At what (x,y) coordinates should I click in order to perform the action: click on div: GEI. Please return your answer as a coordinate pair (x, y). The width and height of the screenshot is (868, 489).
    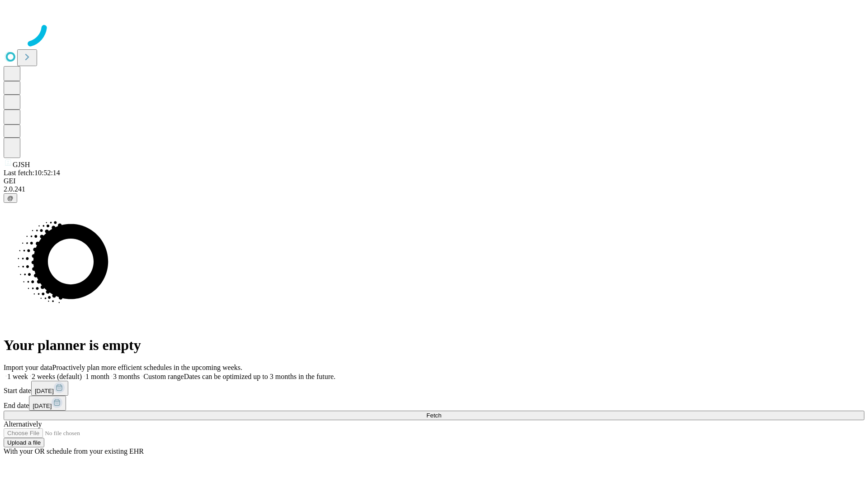
    Looking at the image, I should click on (434, 181).